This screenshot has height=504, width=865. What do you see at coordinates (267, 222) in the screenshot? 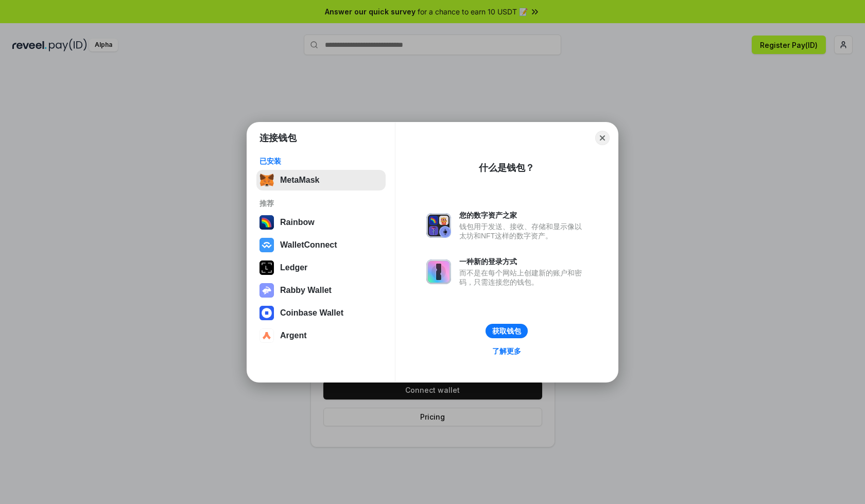
I see `img: svg+xml,%3Csvg%20width%3D%22120%22%20height%3D%22120%22%20viewBox%3D%220%200%20120%20120%22%20fil...` at bounding box center [267, 222].